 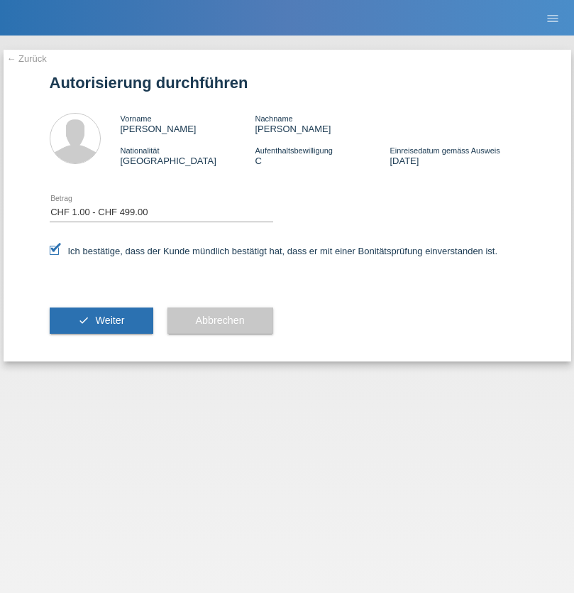 What do you see at coordinates (102, 321) in the screenshot?
I see `button: check Weiter` at bounding box center [102, 321].